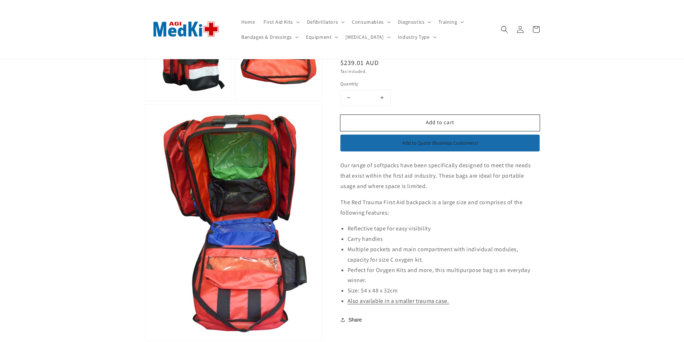 The image size is (684, 342). I want to click on summary: Search, so click(505, 29).